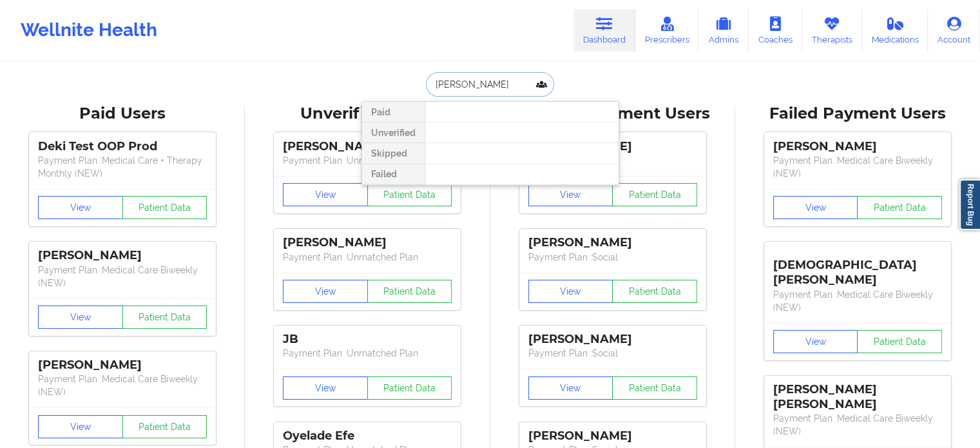 The height and width of the screenshot is (448, 980). Describe the element at coordinates (122, 167) in the screenshot. I see `p: Payment Plan : Medical Care + Therapy Monthly (NEW)` at that location.